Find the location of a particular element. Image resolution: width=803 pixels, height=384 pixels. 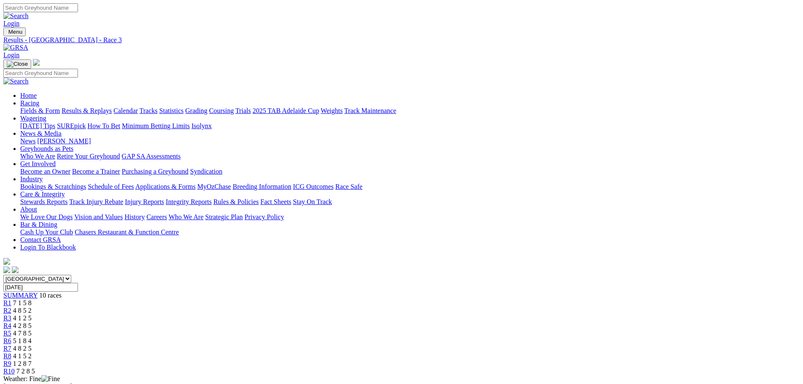

a: Minimum Betting Limits is located at coordinates (155, 126).